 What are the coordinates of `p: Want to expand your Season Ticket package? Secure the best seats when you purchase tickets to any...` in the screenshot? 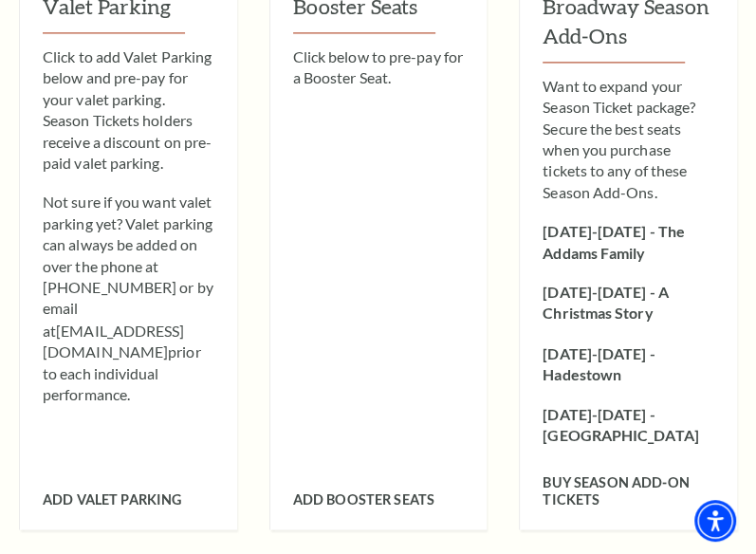 It's located at (628, 139).